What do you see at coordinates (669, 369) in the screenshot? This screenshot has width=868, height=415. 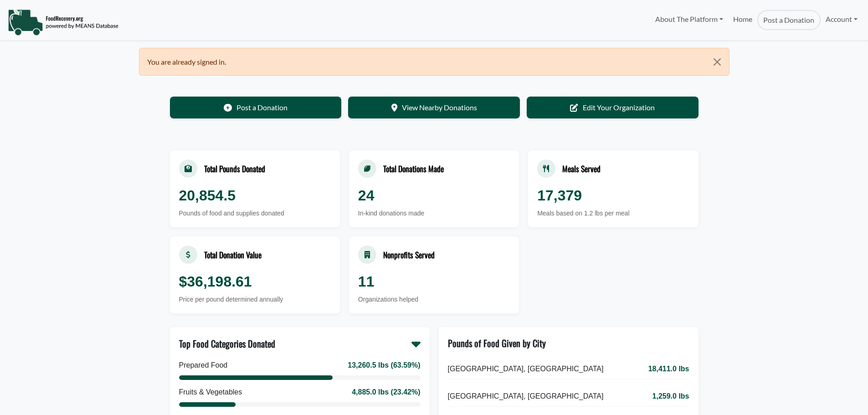 I see `span: 18,411.0 lbs` at bounding box center [669, 369].